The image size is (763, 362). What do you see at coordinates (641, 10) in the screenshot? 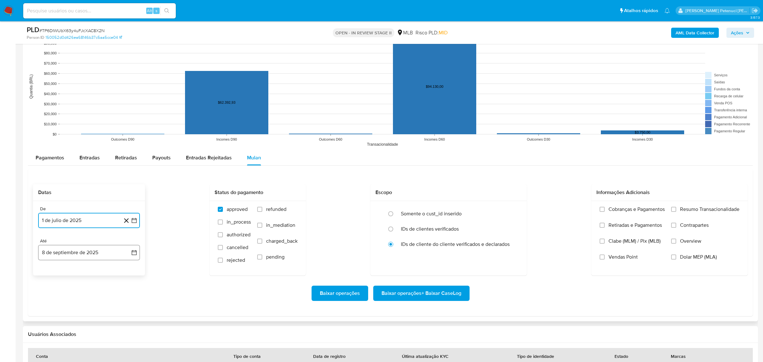
I see `span: Atalhos rápidos` at bounding box center [641, 10].